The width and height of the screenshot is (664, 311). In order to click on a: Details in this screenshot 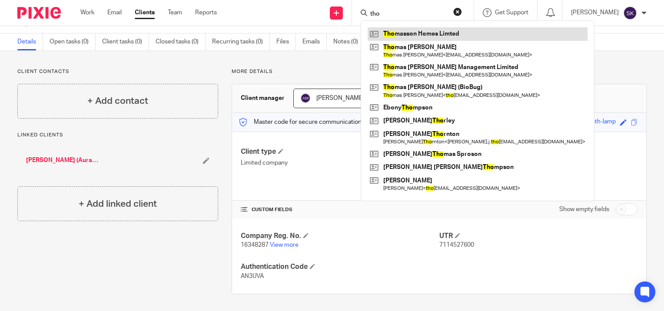, I will do `click(30, 42)`.